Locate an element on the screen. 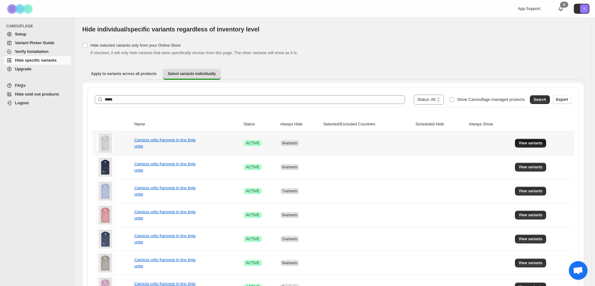  span: Select variants individually is located at coordinates (192, 74).